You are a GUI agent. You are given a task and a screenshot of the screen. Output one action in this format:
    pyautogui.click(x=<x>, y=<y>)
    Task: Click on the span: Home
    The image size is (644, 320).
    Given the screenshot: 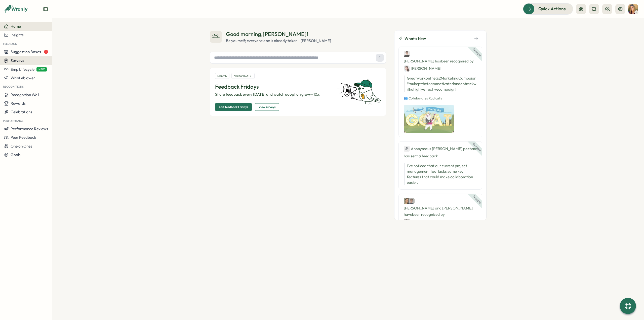 What is the action you would take?
    pyautogui.click(x=16, y=26)
    